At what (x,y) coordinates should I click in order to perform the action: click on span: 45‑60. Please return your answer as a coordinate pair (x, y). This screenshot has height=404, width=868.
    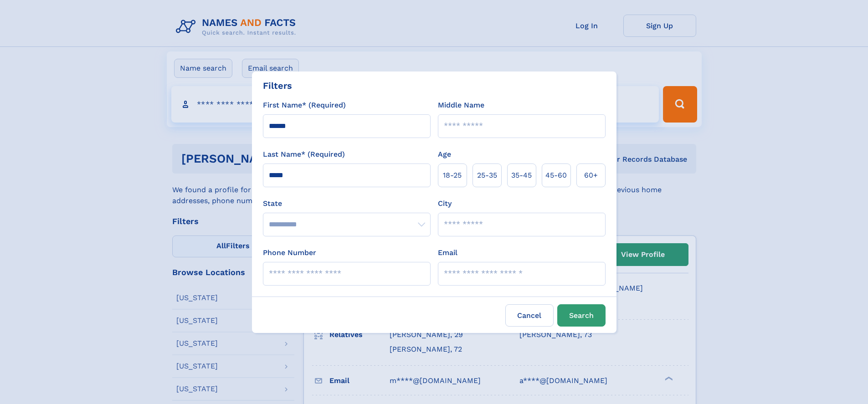
    Looking at the image, I should click on (556, 175).